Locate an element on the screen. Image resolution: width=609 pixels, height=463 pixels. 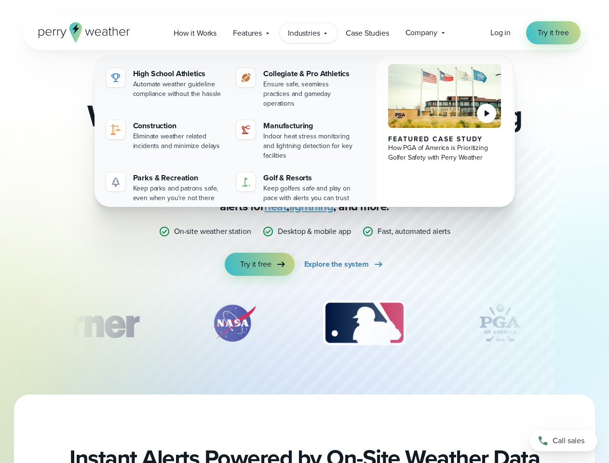
a: Manufacturing Indoor heat stress monitoring and lightning detection for key facilities is located at coordinates (296, 140).